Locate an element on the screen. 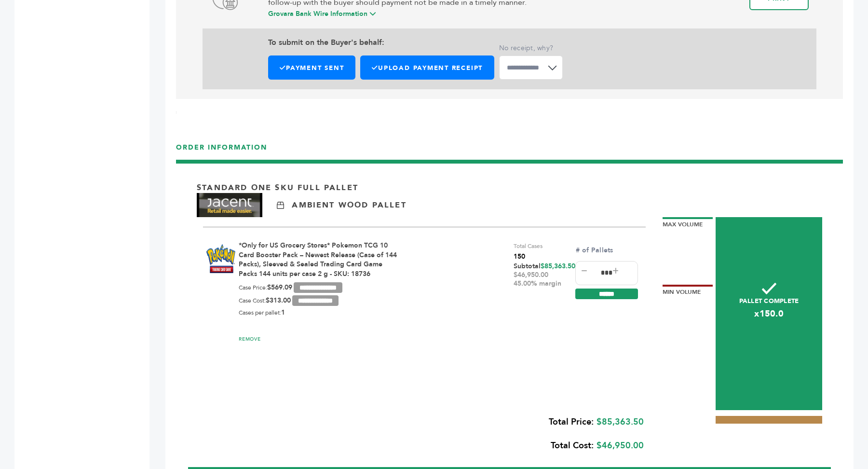 The image size is (868, 469). b: Total Price: is located at coordinates (571, 422).